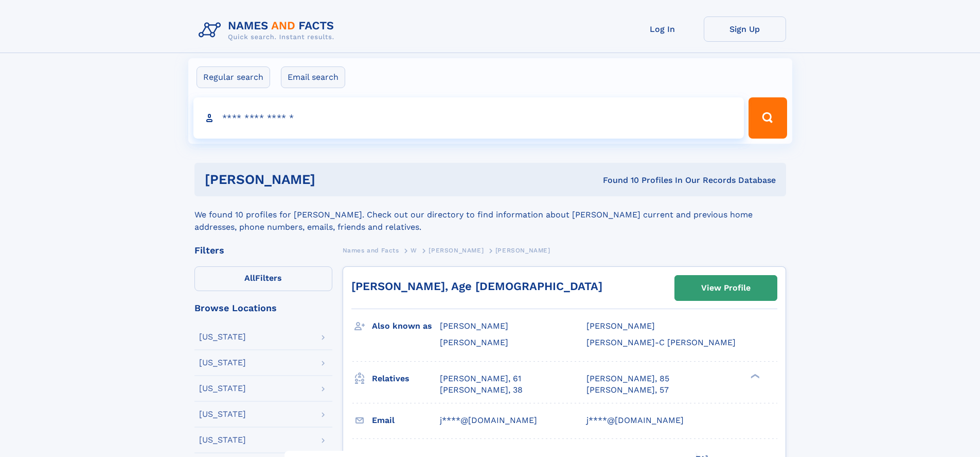  I want to click on div: Found 10 Profiles In Our Records Database, so click(618, 180).